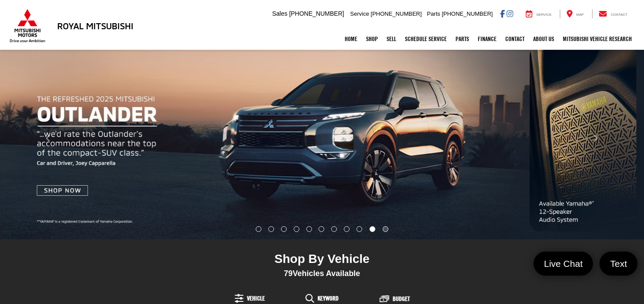 This screenshot has height=304, width=644. I want to click on a: Schedule Service: Opens in a new tab, so click(426, 39).